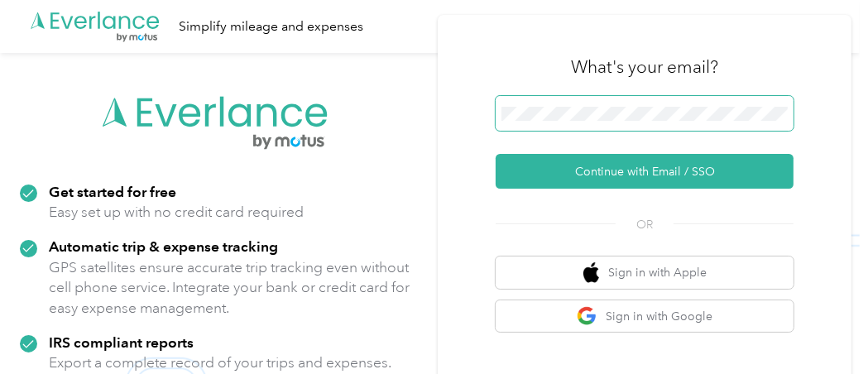 The width and height of the screenshot is (868, 374). I want to click on img: google logo, so click(587, 316).